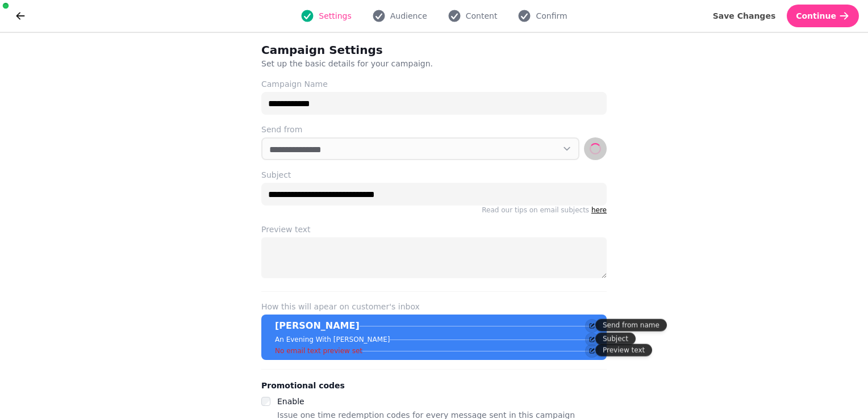 The image size is (868, 419). What do you see at coordinates (407, 63) in the screenshot?
I see `p: Set up the basic details for your campaign.` at bounding box center [407, 63].